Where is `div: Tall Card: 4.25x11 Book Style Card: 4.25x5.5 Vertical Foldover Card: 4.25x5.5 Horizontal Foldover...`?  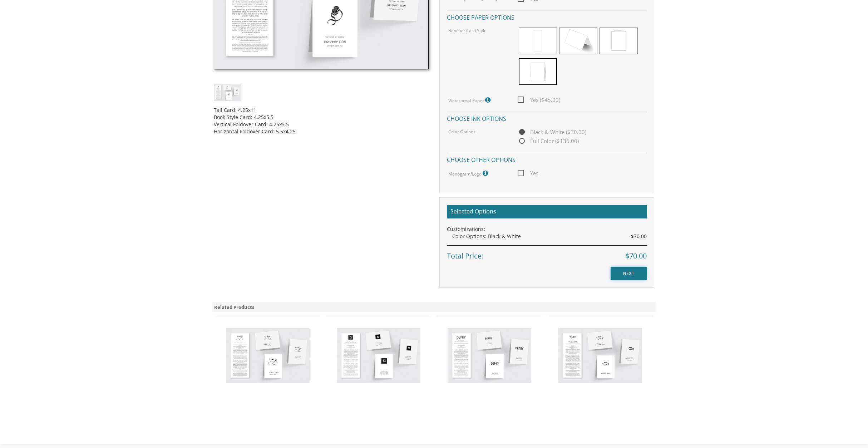 div: Tall Card: 4.25x11 Book Style Card: 4.25x5.5 Vertical Foldover Card: 4.25x5.5 Horizontal Foldover... is located at coordinates (321, 118).